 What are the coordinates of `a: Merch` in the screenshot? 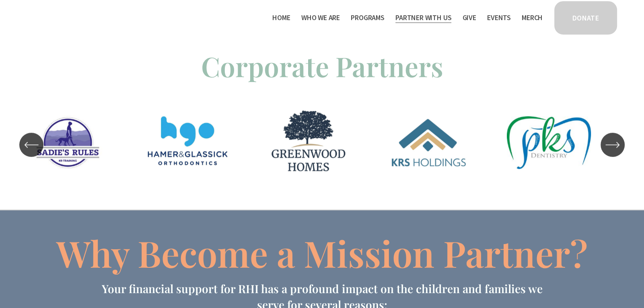 It's located at (532, 18).